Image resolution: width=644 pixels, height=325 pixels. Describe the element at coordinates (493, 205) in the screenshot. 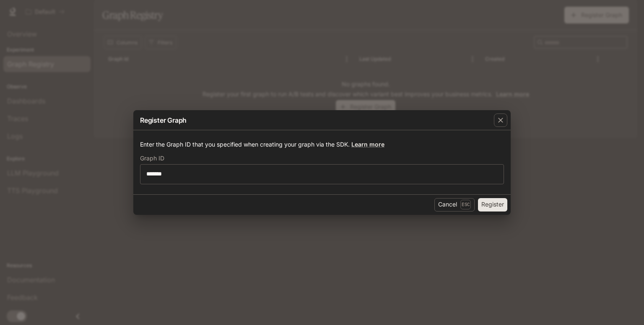

I see `button: Register` at that location.